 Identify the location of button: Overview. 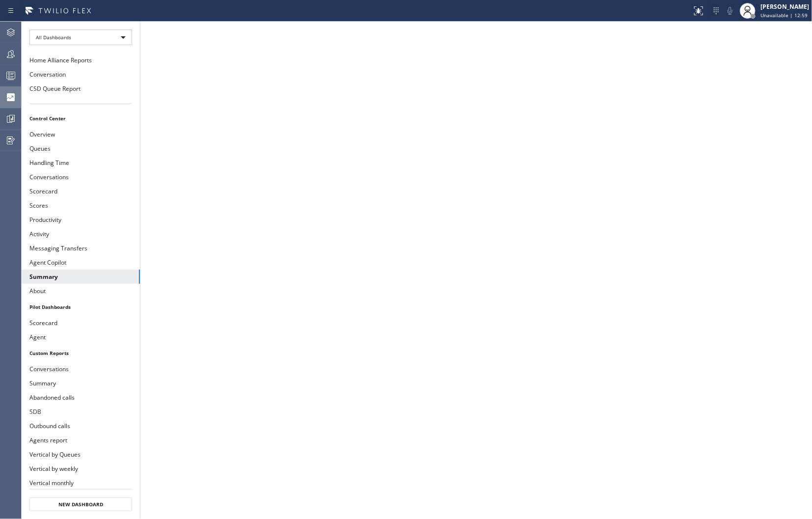
(80, 134).